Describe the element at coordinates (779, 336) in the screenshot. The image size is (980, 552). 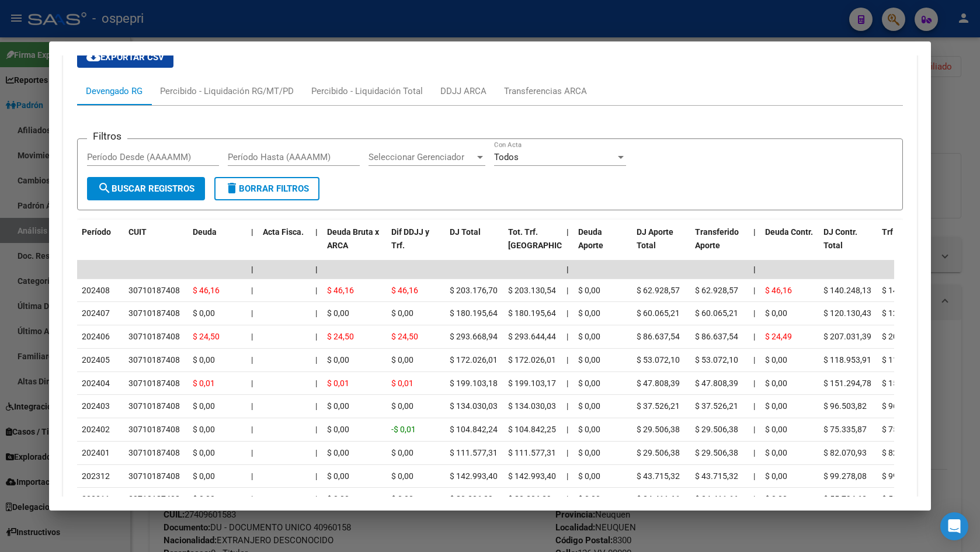
I see `span: $ 24,49` at that location.